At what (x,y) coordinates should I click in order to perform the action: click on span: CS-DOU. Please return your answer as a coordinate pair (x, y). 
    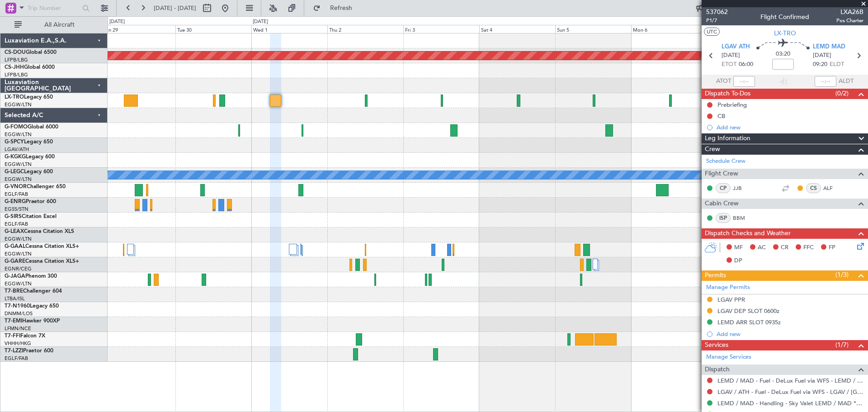
    Looking at the image, I should click on (15, 53).